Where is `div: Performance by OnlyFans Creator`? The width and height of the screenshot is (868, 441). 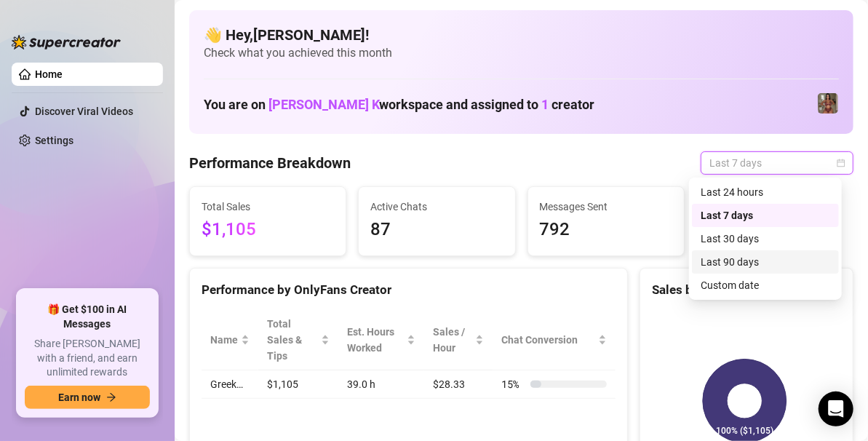
div: Performance by OnlyFans Creator is located at coordinates (408, 290).